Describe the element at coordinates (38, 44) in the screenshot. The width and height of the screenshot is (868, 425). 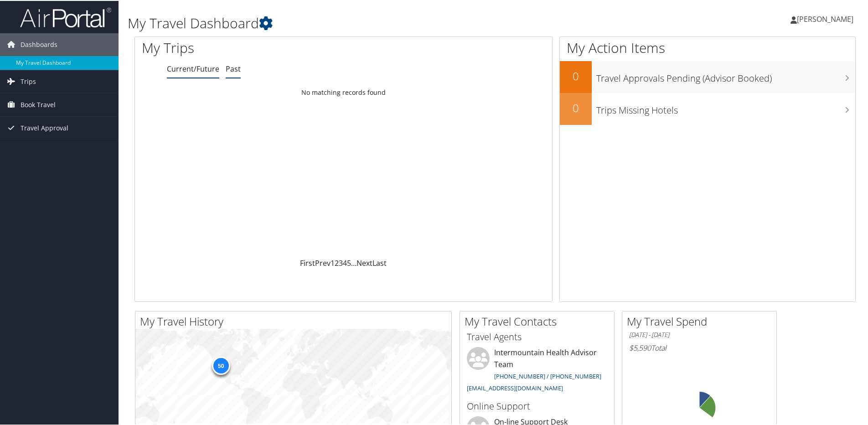
I see `span: Dashboards` at that location.